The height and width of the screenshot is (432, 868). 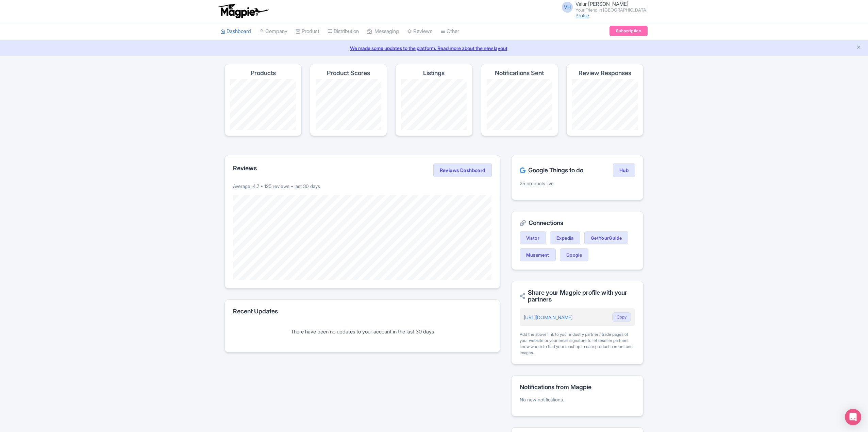 What do you see at coordinates (245, 168) in the screenshot?
I see `h2: Reviews` at bounding box center [245, 168].